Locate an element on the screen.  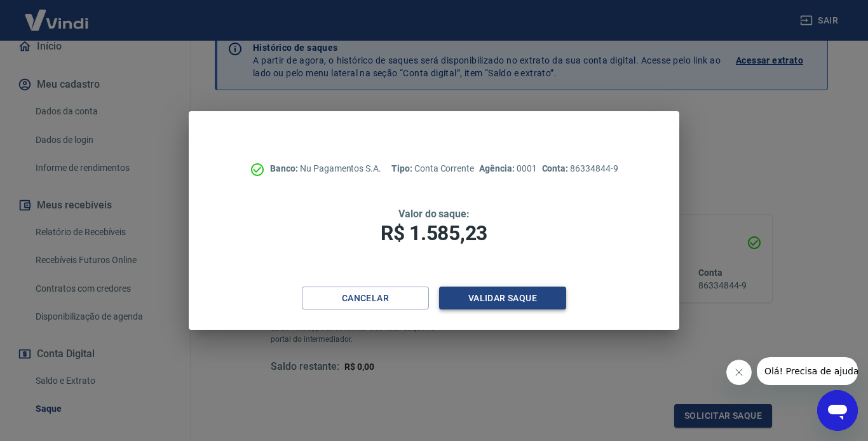
p: Conta Corrente is located at coordinates (433, 168).